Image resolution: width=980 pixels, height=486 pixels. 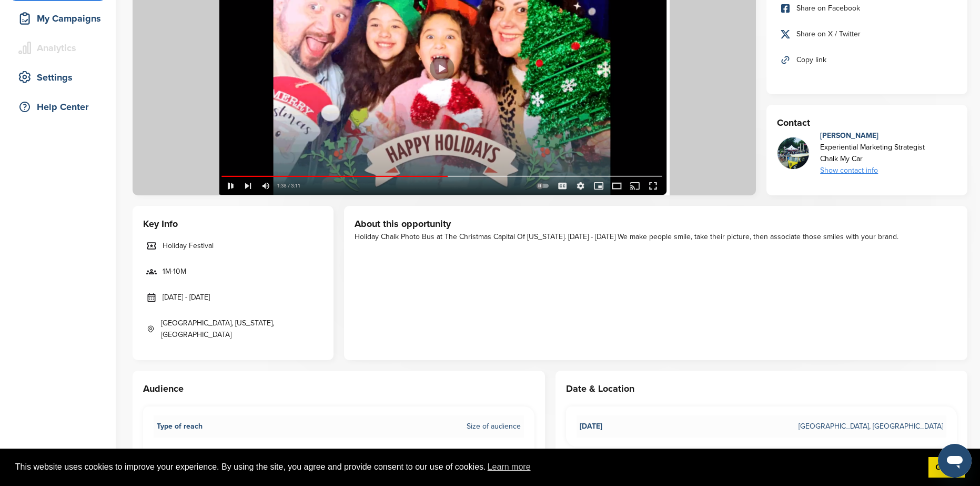 What do you see at coordinates (58, 77) in the screenshot?
I see `a: Settings` at bounding box center [58, 77].